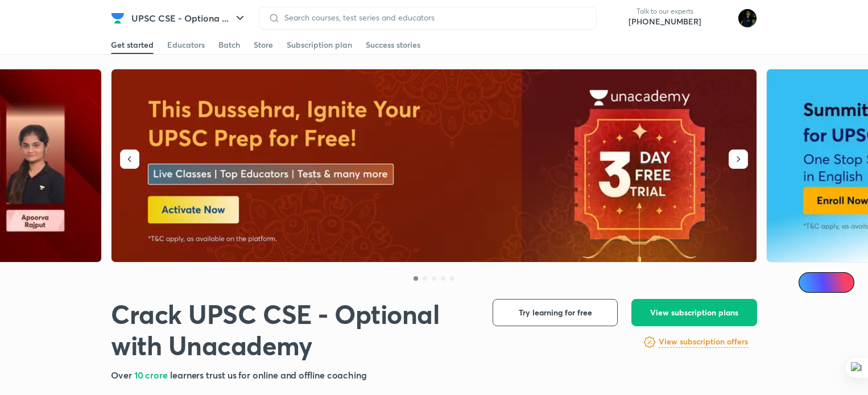 The height and width of the screenshot is (395, 868). Describe the element at coordinates (433, 18) in the screenshot. I see `input: Search courses, test series and educators` at that location.